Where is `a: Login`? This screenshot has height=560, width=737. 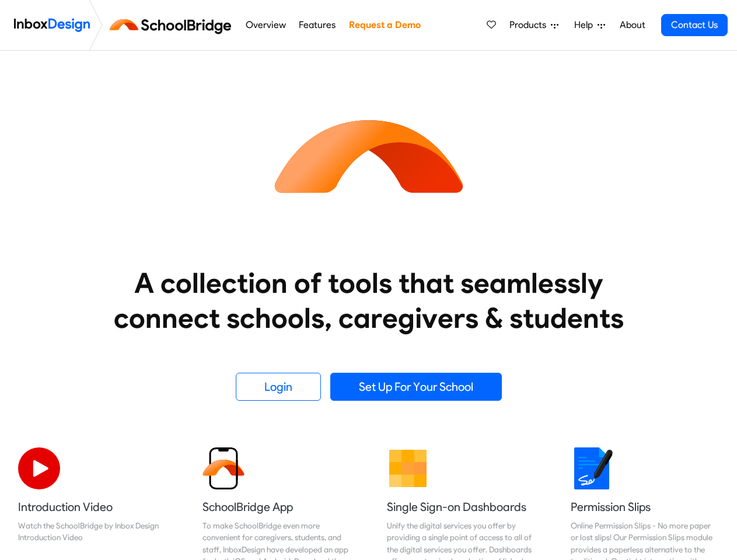 a: Login is located at coordinates (279, 387).